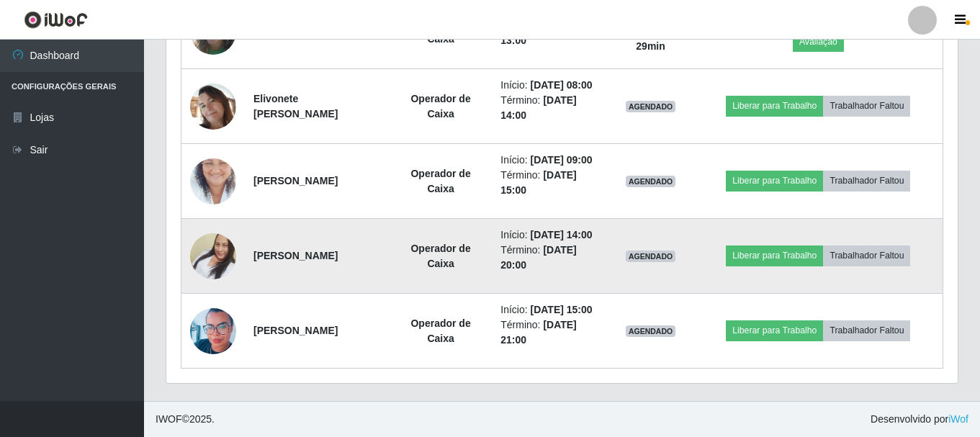 The image size is (980, 437). What do you see at coordinates (213, 106) in the screenshot?
I see `img: 1744411784463.jpeg` at bounding box center [213, 106].